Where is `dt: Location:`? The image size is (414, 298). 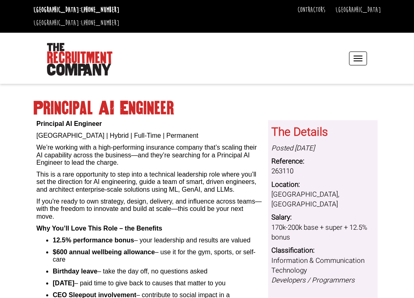
dt: Location: is located at coordinates (323, 185).